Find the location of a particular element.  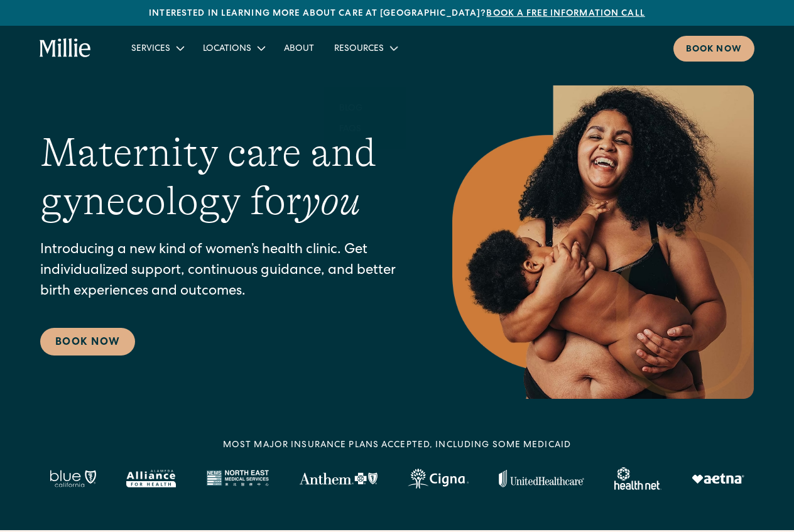

img: North East Medical Services logo is located at coordinates (238, 479).